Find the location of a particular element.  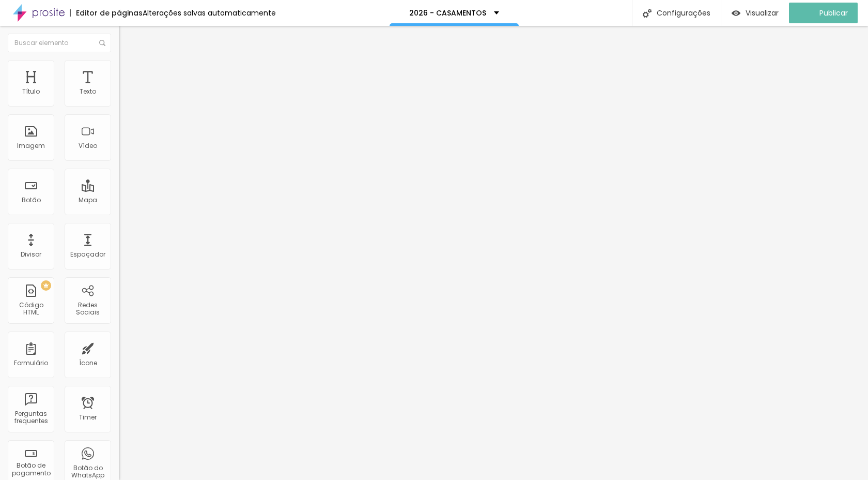

span: Publicar is located at coordinates (834, 13).